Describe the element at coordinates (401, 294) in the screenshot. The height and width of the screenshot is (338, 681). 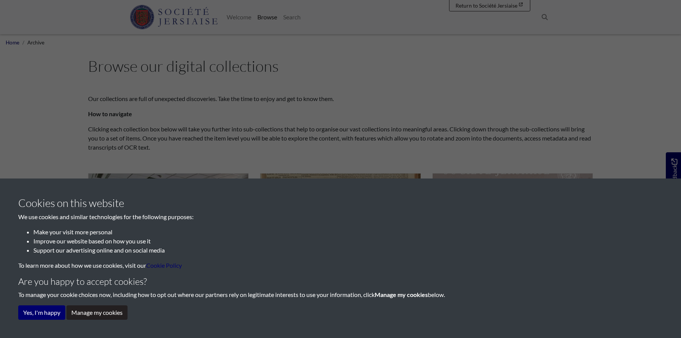
I see `strong: Manage my cookies` at that location.